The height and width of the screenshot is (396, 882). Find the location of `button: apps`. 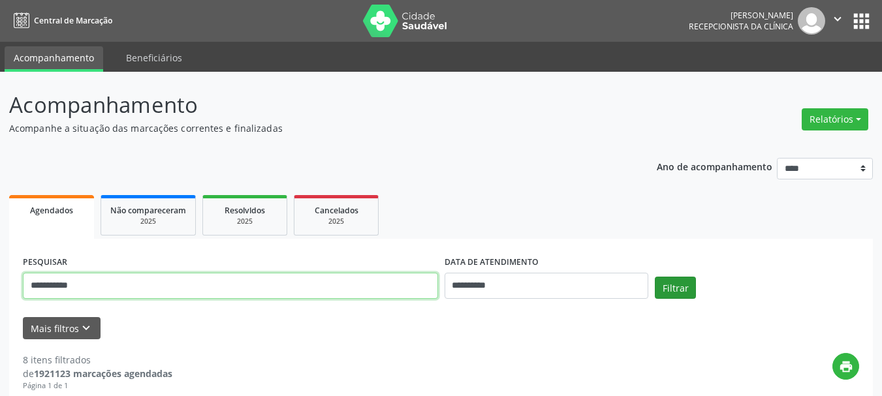

button: apps is located at coordinates (861, 21).